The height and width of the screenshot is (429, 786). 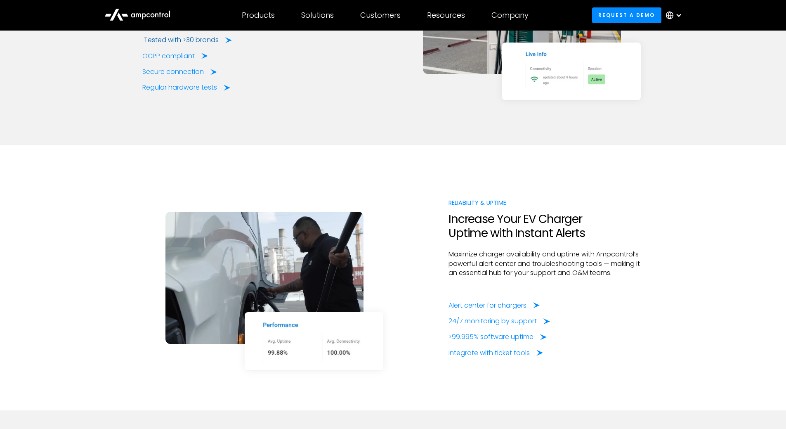 What do you see at coordinates (489, 353) in the screenshot?
I see `div: Integrate with ticket tools` at bounding box center [489, 353].